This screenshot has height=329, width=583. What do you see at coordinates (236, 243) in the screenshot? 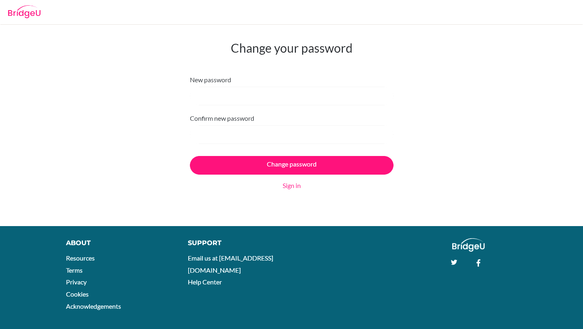
I see `div: Support` at bounding box center [236, 243].